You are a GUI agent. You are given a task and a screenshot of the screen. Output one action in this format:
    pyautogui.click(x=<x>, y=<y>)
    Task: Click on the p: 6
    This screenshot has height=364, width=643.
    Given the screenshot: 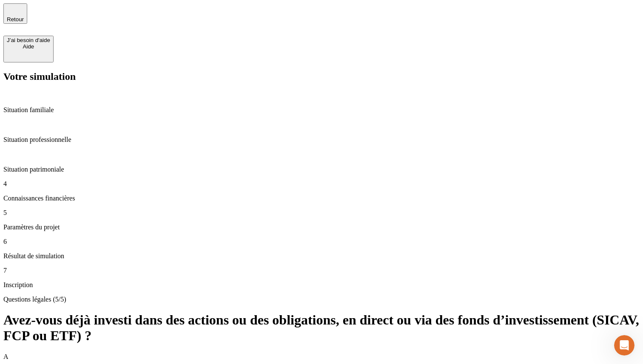 What is the action you would take?
    pyautogui.click(x=322, y=242)
    